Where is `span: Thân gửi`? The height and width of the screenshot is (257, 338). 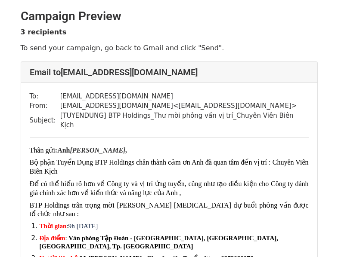
span: Thân gửi is located at coordinates (42, 150).